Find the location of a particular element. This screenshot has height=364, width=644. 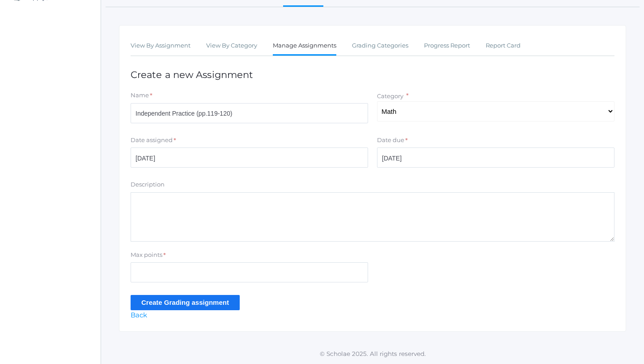

a: Manage Assignments is located at coordinates (305, 46).